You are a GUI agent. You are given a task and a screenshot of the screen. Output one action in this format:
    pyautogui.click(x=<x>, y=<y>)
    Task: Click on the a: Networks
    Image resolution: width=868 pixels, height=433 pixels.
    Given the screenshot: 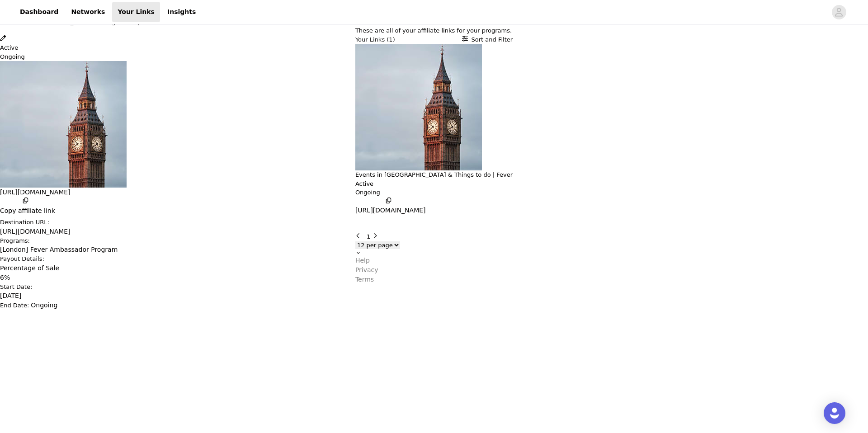 What is the action you would take?
    pyautogui.click(x=88, y=12)
    